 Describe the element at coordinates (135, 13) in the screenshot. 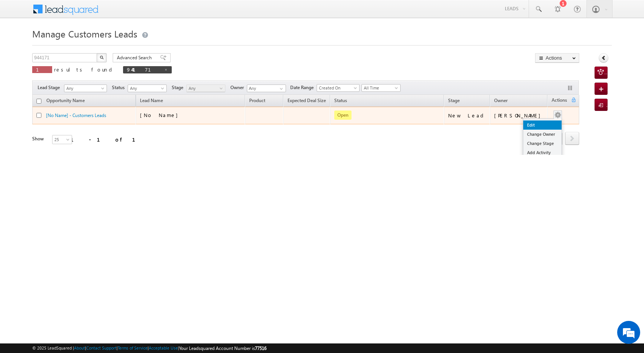

I see `div: Minimize live chat window` at that location.